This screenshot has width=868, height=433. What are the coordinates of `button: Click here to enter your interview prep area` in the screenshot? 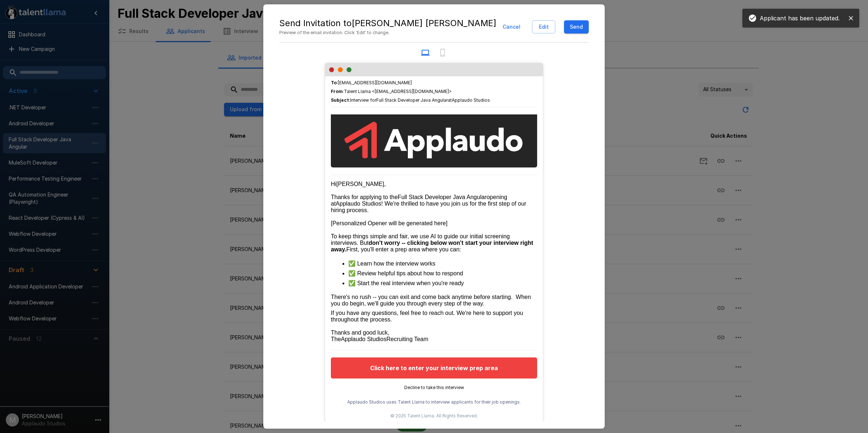 It's located at (434, 368).